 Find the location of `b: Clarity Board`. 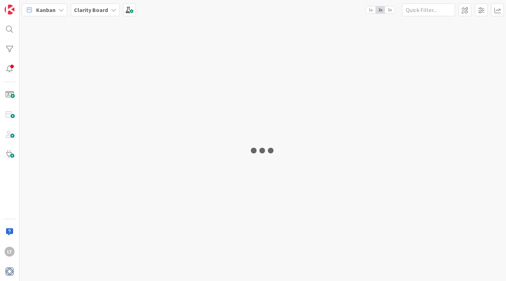

b: Clarity Board is located at coordinates (91, 10).